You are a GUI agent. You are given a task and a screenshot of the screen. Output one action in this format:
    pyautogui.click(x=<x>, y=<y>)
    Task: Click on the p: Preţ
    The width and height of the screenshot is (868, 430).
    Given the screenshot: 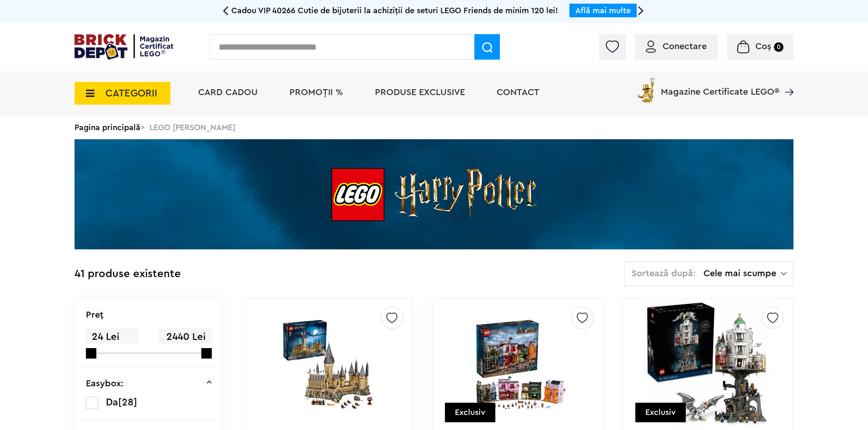 What is the action you would take?
    pyautogui.click(x=95, y=314)
    